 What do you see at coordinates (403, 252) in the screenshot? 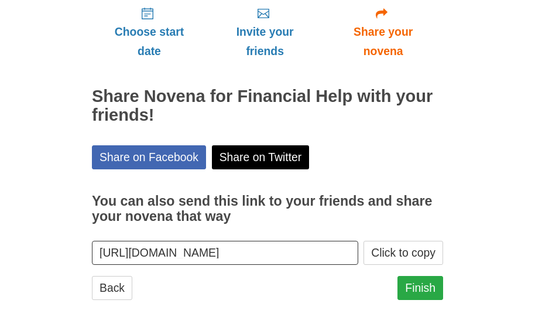
I see `button: Click to copy` at bounding box center [403, 252].